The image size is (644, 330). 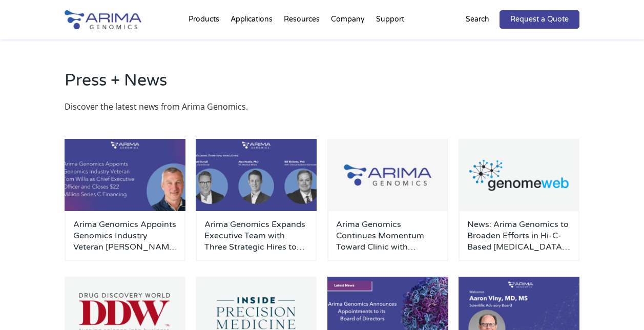 What do you see at coordinates (540, 19) in the screenshot?
I see `a: Request a Quote` at bounding box center [540, 19].